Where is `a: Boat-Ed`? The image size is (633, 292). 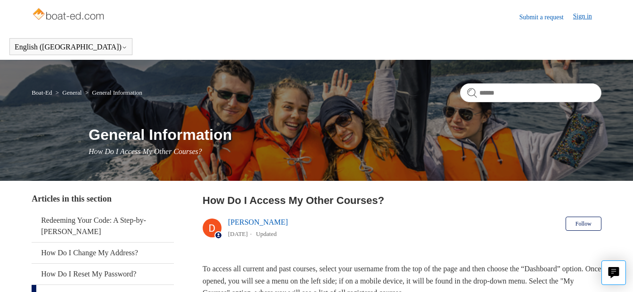 a: Boat-Ed is located at coordinates (41, 92).